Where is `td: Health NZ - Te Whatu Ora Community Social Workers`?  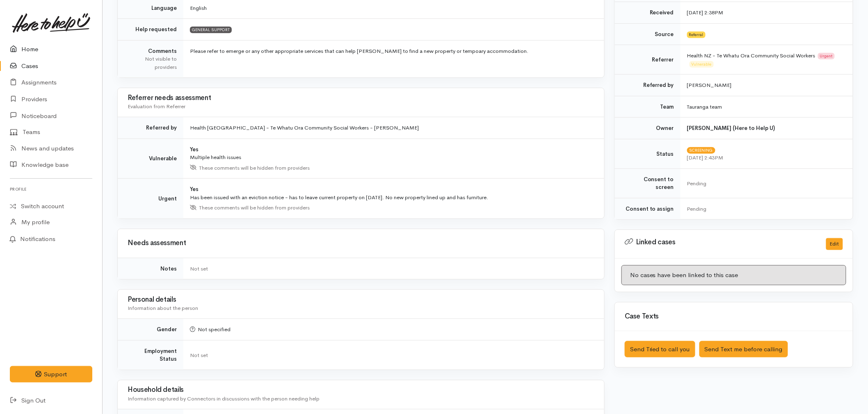 td: Health NZ - Te Whatu Ora Community Social Workers is located at coordinates (767, 60).